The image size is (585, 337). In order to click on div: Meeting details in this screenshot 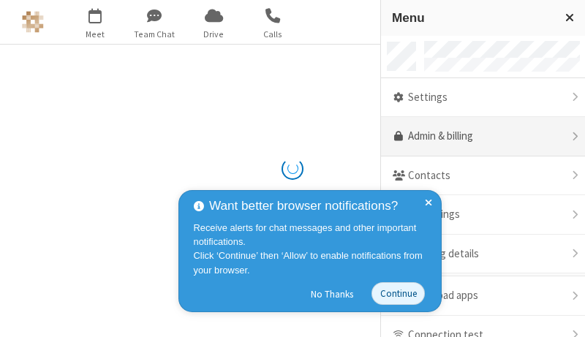, I will do `click(482, 254)`.